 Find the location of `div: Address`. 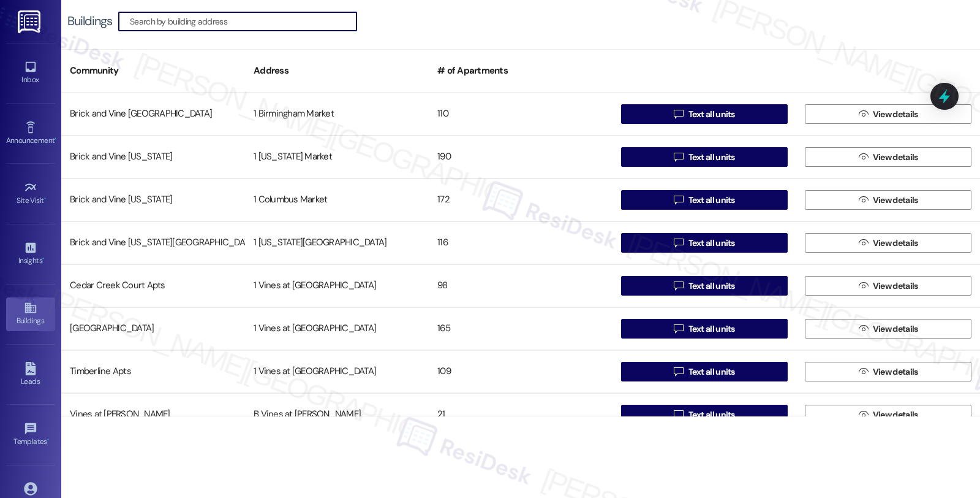

div: Address is located at coordinates (337, 70).